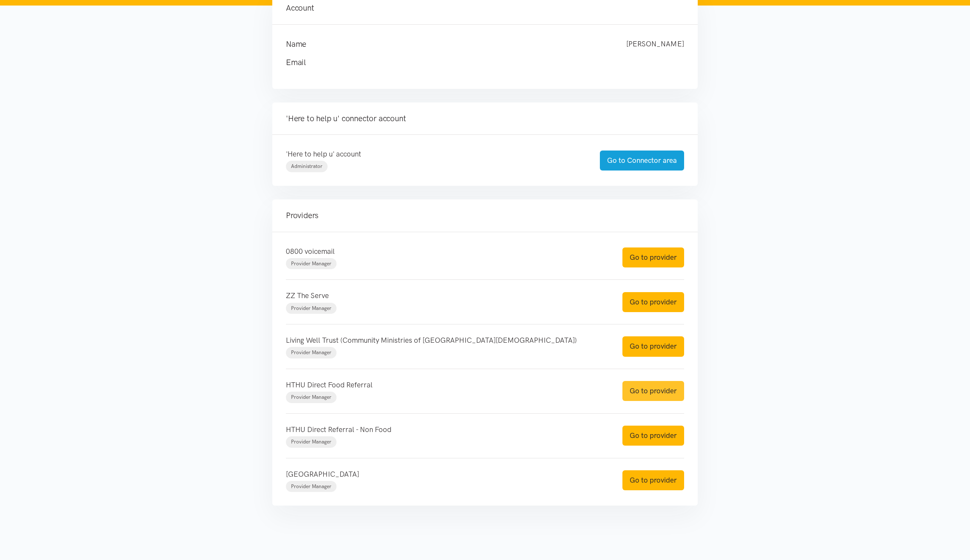 The height and width of the screenshot is (560, 970). Describe the element at coordinates (485, 215) in the screenshot. I see `h4: Providers` at that location.